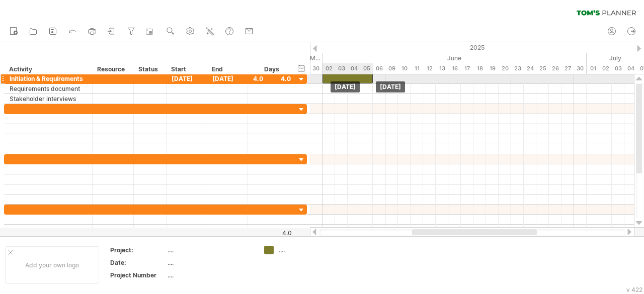  Describe the element at coordinates (593, 68) in the screenshot. I see `div: Tuesday, 1 July 2025` at that location.